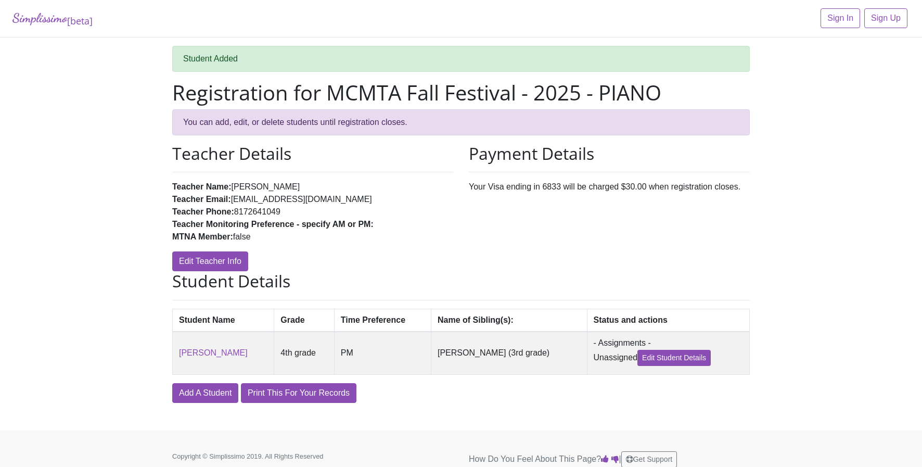 Image resolution: width=922 pixels, height=467 pixels. I want to click on strong: Teacher Phone:, so click(203, 211).